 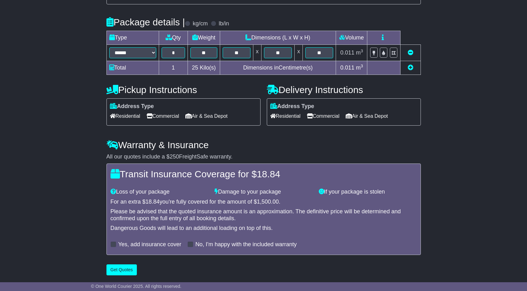 What do you see at coordinates (122, 270) in the screenshot?
I see `button: Get Quotes` at bounding box center [122, 270].